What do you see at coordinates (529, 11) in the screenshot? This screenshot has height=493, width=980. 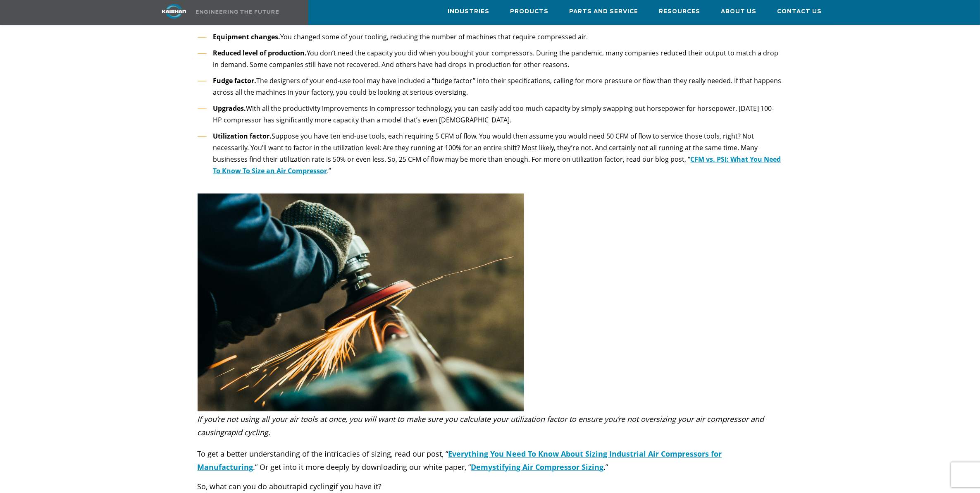 I see `a: Products` at bounding box center [529, 11].